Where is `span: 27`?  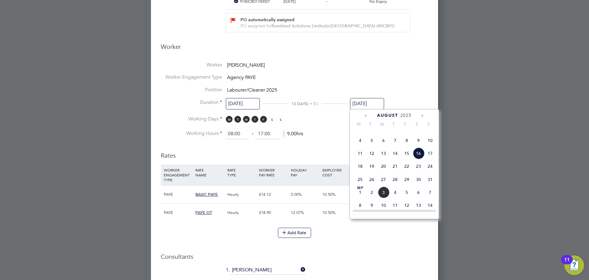
span: 27 is located at coordinates (384, 179).